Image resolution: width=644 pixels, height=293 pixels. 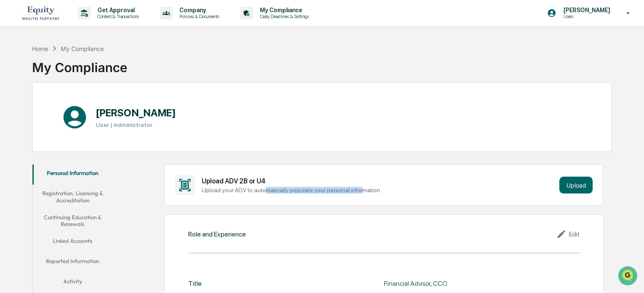 What do you see at coordinates (11, 11) in the screenshot?
I see `img: f2157a4c-a0d3-4daa-907e-bb6f0de503a5-1751232295721` at bounding box center [11, 11].